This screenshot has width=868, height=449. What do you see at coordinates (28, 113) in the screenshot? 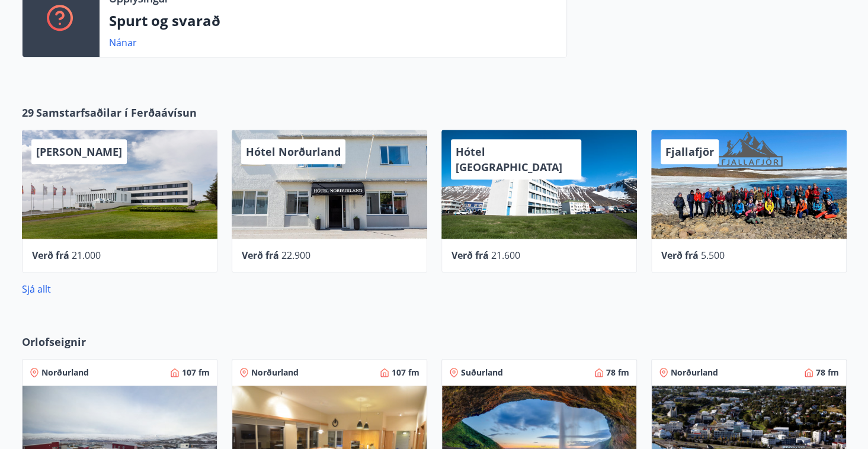
I see `span: 29` at bounding box center [28, 113].